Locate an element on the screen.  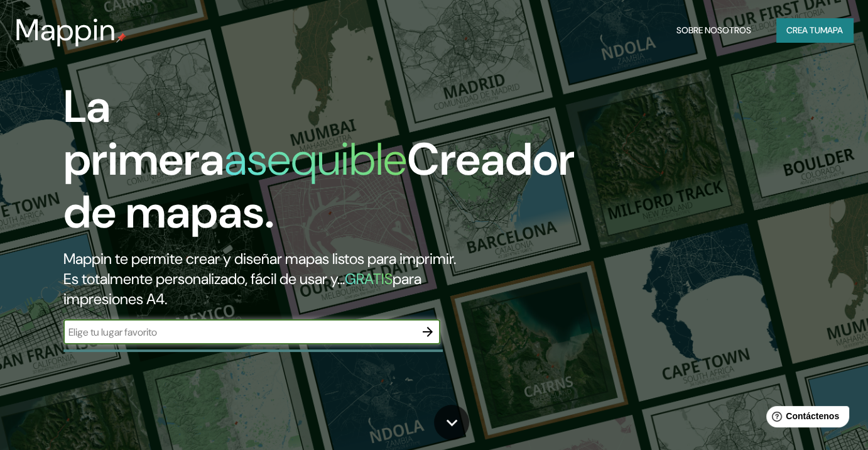
input: Elige tu lugar favorito is located at coordinates (239, 332).